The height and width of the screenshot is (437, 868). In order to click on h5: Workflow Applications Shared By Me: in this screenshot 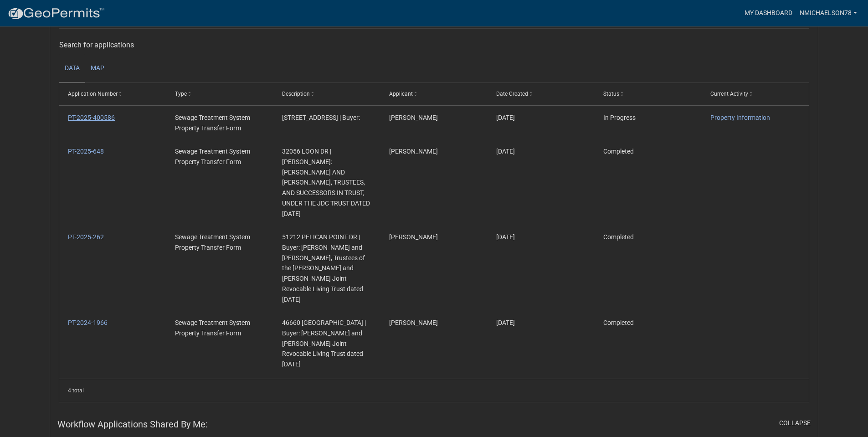, I will do `click(132, 424)`.